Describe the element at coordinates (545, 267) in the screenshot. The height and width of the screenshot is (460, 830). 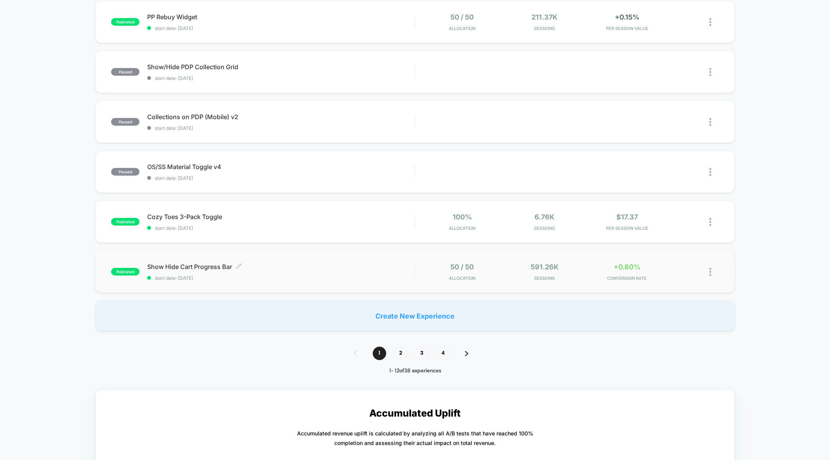
I see `span: 591.26k` at that location.